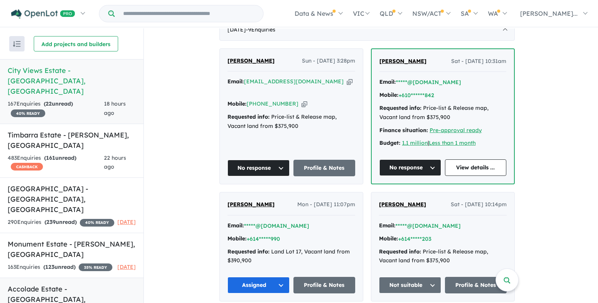 This screenshot has height=303, width=598. What do you see at coordinates (51, 222) in the screenshot?
I see `span: 239` at bounding box center [51, 222].